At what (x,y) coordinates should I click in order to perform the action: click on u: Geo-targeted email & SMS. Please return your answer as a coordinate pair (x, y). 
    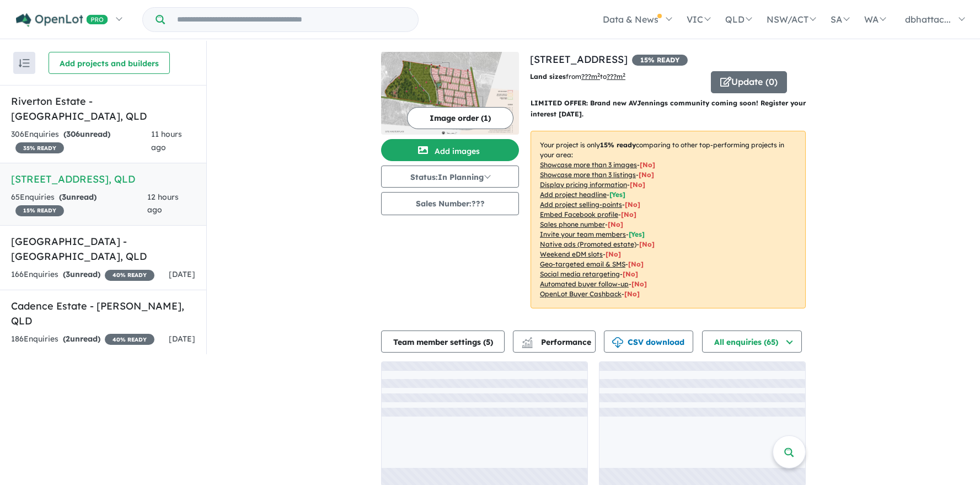
    Looking at the image, I should click on (583, 264).